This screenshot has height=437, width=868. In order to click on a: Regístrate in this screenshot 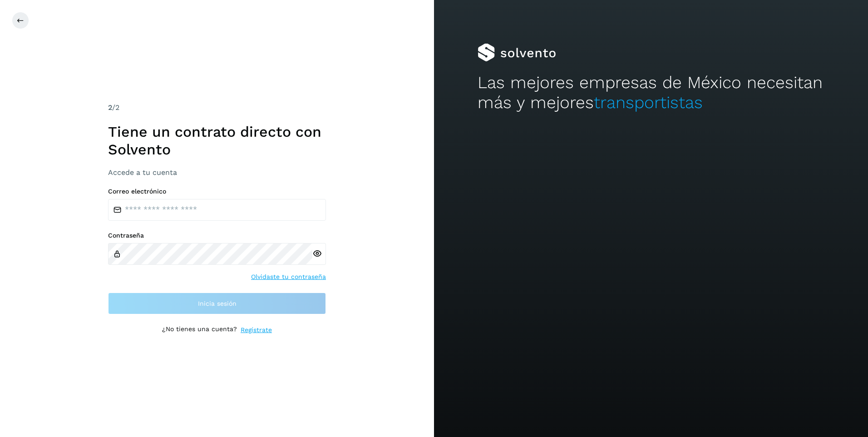, I will do `click(256, 330)`.